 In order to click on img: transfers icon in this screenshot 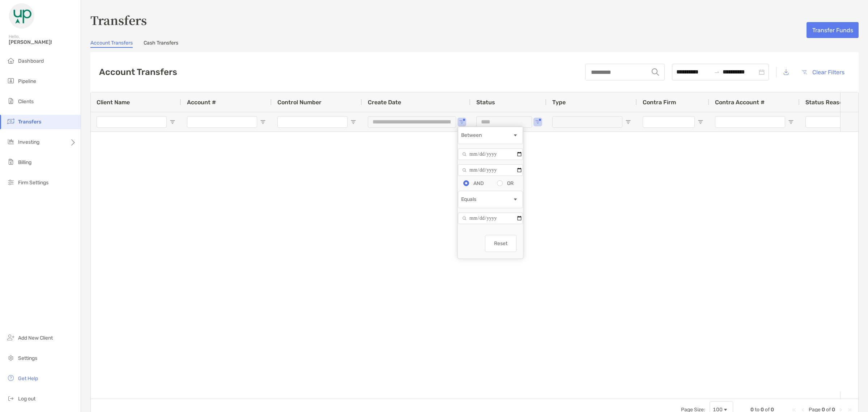, I will do `click(11, 121)`.